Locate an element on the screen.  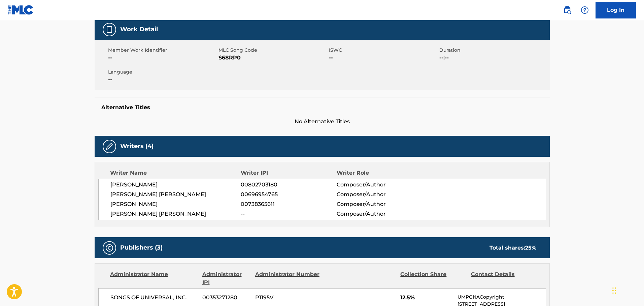
img: search is located at coordinates (567, 10).